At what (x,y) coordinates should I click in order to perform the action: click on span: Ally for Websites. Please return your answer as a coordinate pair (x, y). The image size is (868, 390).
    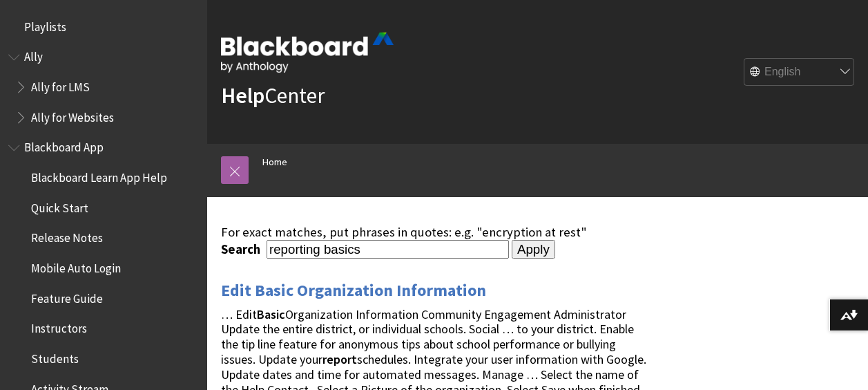
    Looking at the image, I should click on (73, 115).